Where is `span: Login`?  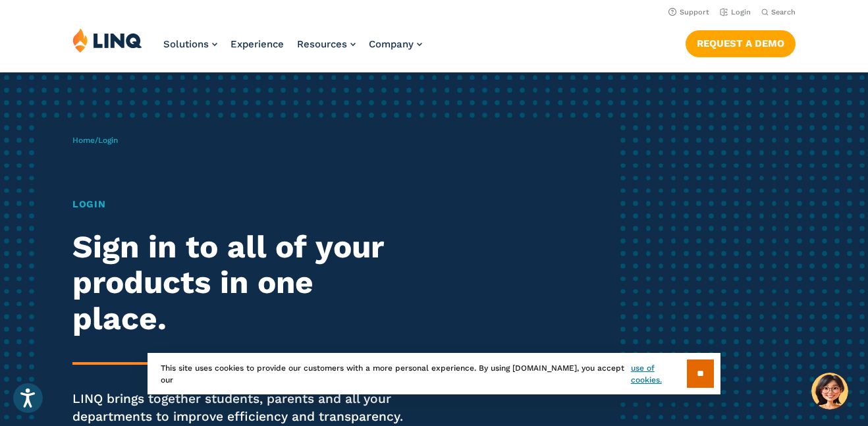 span: Login is located at coordinates (108, 140).